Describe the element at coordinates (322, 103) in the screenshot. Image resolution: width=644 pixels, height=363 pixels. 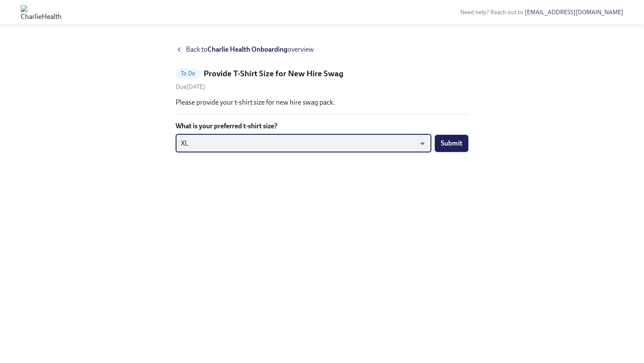
I see `p: Please provide your t-shirt size for new hire swag pack.` at that location.